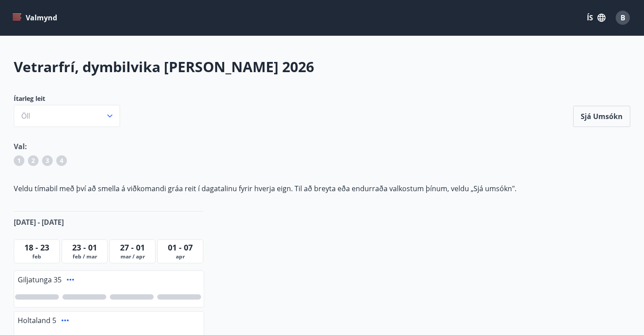  What do you see at coordinates (25, 116) in the screenshot?
I see `span: Öll` at bounding box center [25, 116].